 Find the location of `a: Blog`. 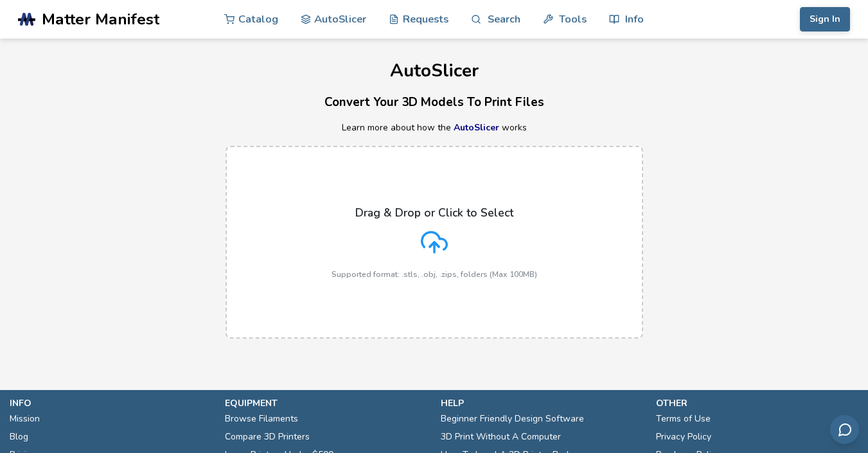

a: Blog is located at coordinates (19, 437).